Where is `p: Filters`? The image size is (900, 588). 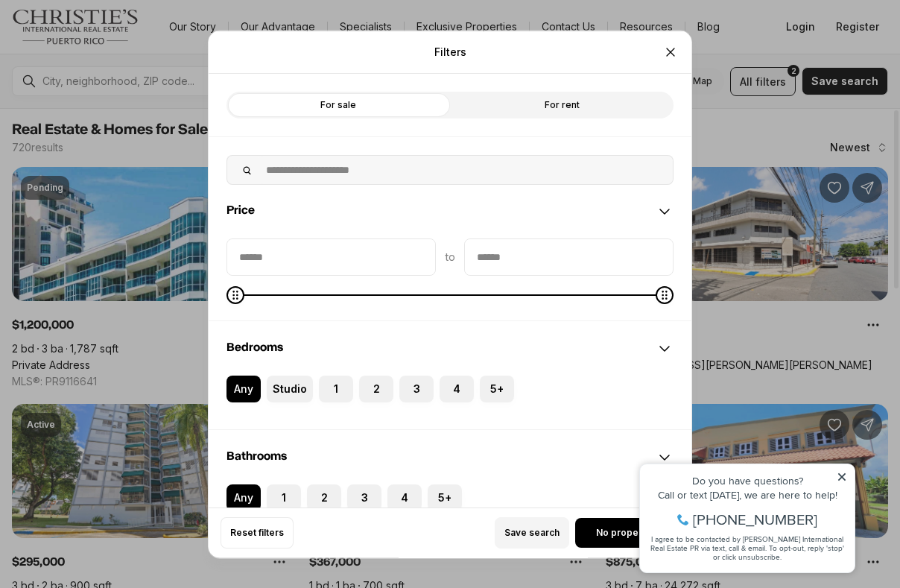 p: Filters is located at coordinates (450, 51).